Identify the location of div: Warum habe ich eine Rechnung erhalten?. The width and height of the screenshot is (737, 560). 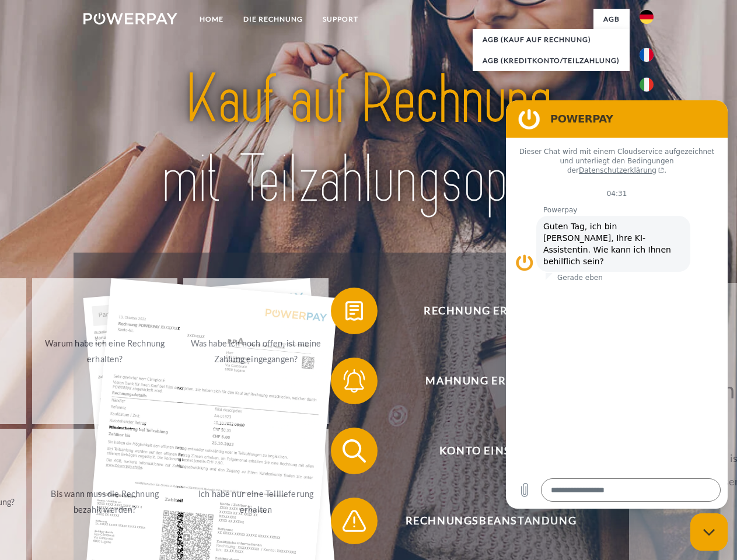
(104, 351).